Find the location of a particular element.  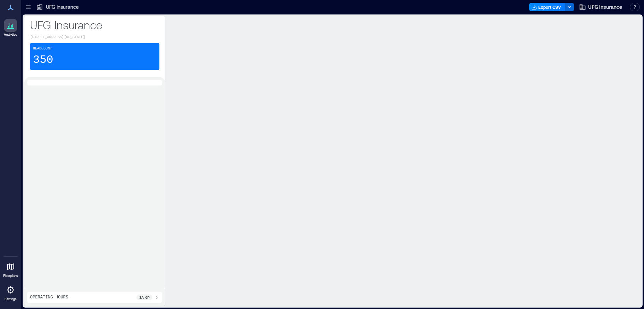

p: Headcount is located at coordinates (42, 49).